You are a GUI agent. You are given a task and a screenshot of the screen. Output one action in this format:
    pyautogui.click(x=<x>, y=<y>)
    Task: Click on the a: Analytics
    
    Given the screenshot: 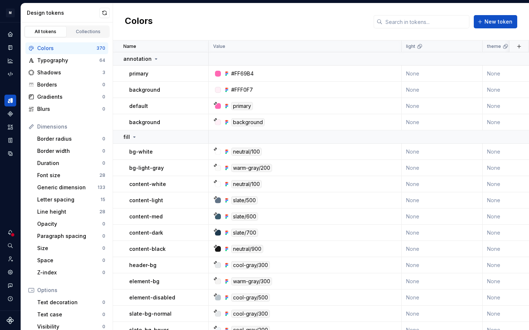 What is the action you would take?
    pyautogui.click(x=10, y=61)
    